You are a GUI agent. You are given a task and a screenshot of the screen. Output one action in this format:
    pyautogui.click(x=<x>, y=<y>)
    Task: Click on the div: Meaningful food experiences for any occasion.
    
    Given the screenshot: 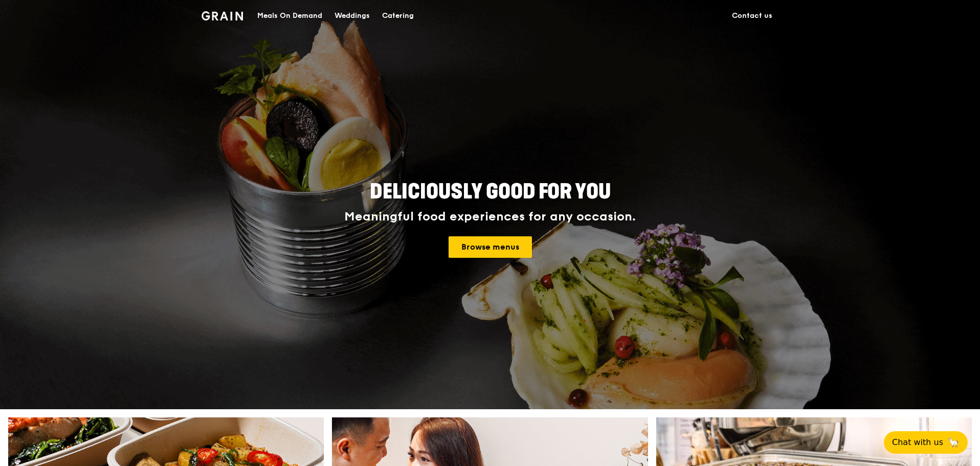 What is the action you would take?
    pyautogui.click(x=490, y=217)
    